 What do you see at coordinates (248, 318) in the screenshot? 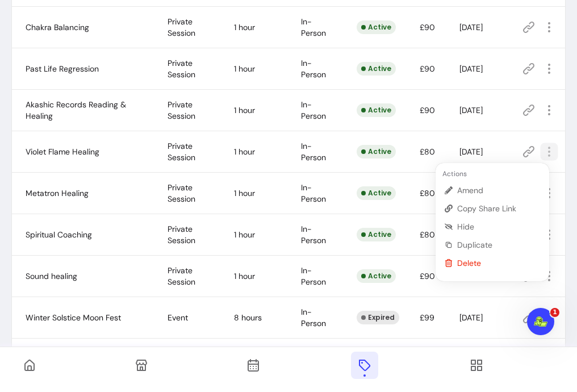
I see `span: 8 hours` at bounding box center [248, 318].